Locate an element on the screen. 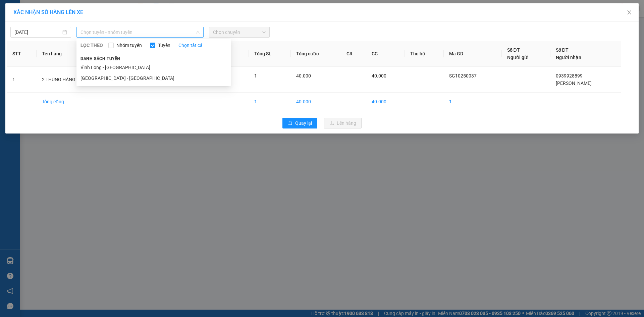 The image size is (644, 317). td: 2 THÙNG HÀNG is located at coordinates (69, 79).